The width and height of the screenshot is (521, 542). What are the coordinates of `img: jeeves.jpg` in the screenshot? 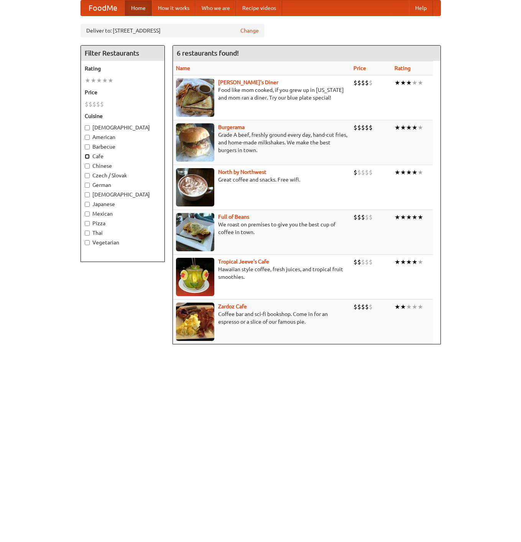 It's located at (195, 277).